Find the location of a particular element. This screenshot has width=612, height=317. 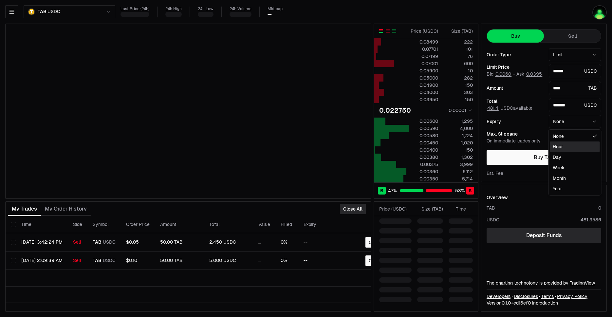

span: None is located at coordinates (558, 136).